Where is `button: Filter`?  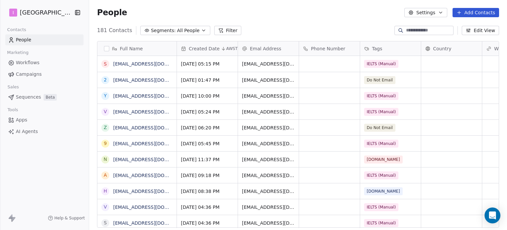 button: Filter is located at coordinates (228, 30).